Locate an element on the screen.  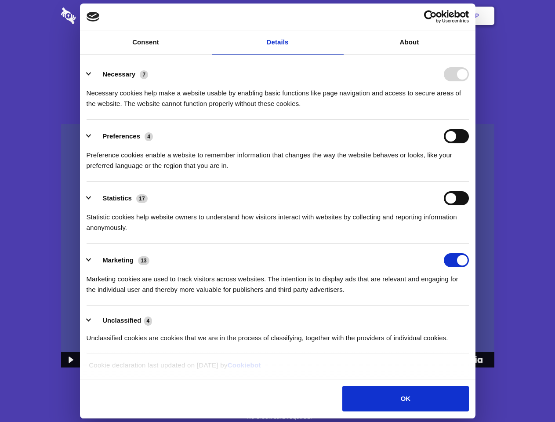
a: Pricing is located at coordinates (277, 16).